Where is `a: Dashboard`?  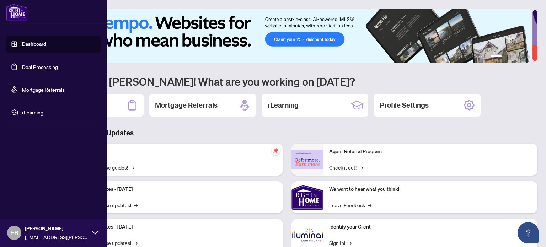
a: Dashboard is located at coordinates (34, 44).